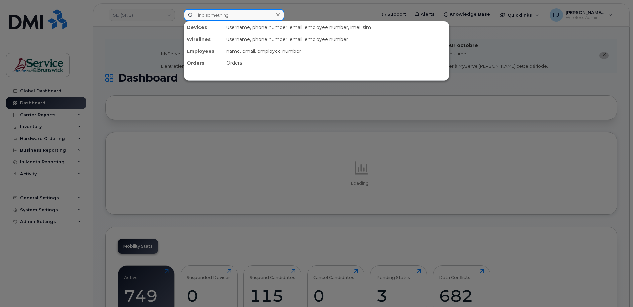 This screenshot has height=307, width=633. I want to click on div: username, phone number, email, employee number, so click(337, 39).